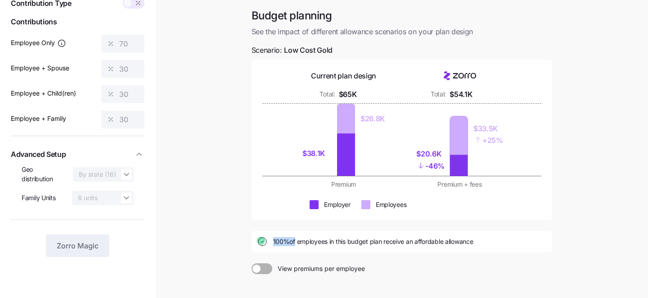 The height and width of the screenshot is (298, 648). I want to click on span: Advanced Setup, so click(38, 154).